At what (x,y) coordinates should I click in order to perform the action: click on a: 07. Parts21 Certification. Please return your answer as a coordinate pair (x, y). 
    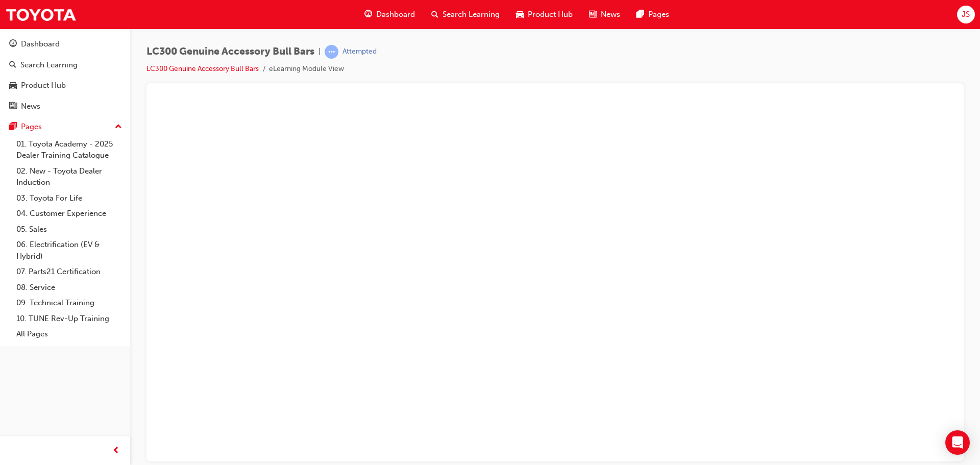
    Looking at the image, I should click on (69, 272).